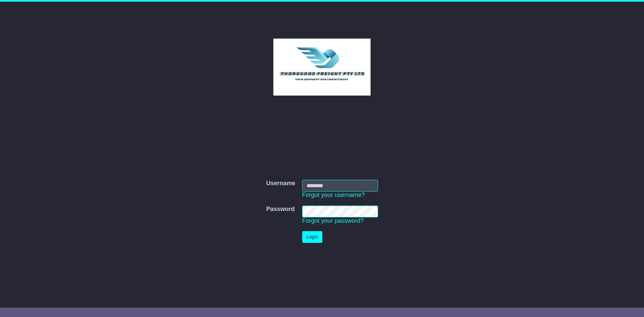 This screenshot has width=644, height=317. What do you see at coordinates (280, 209) in the screenshot?
I see `label: Password` at bounding box center [280, 209].